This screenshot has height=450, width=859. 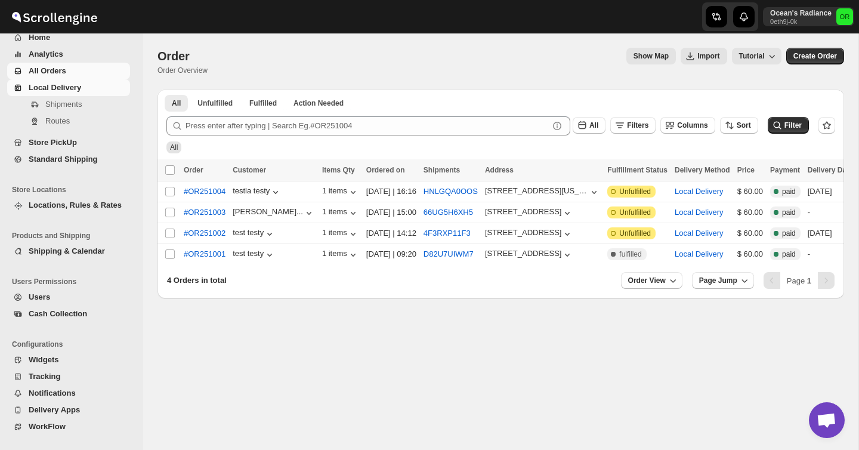 I want to click on button: Shipping & Calendar, so click(x=69, y=251).